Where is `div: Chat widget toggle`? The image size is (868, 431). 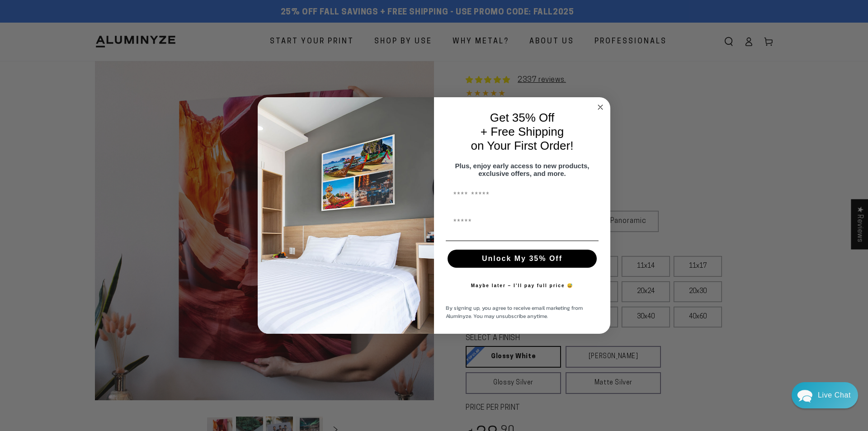 div: Chat widget toggle is located at coordinates (825, 395).